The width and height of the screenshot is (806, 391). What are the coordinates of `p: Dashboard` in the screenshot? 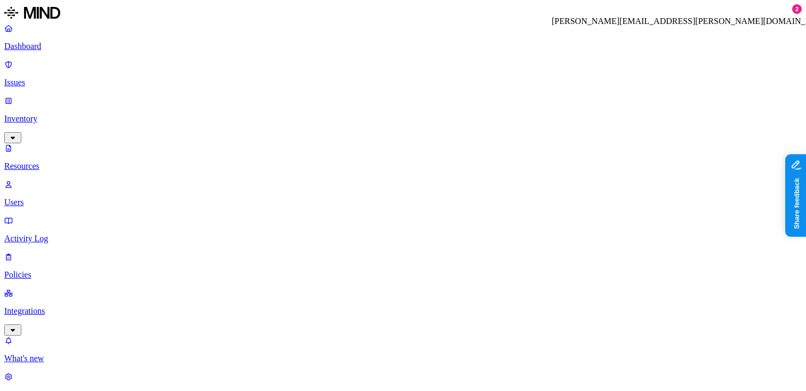 It's located at (403, 46).